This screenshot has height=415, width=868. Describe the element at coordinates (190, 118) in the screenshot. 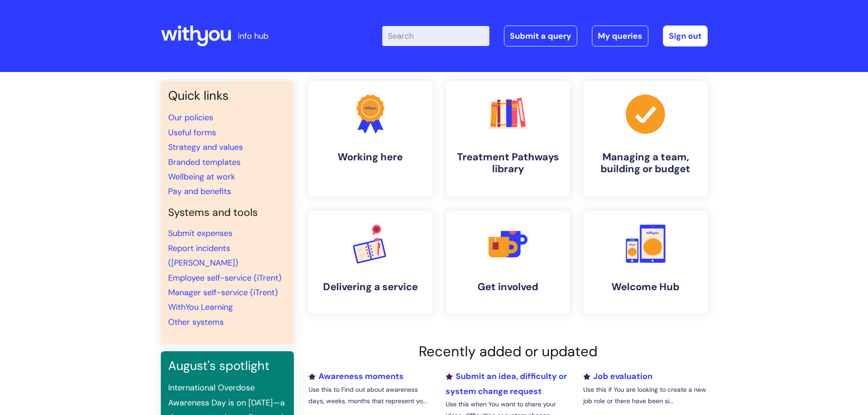

I see `a: Our policies` at that location.